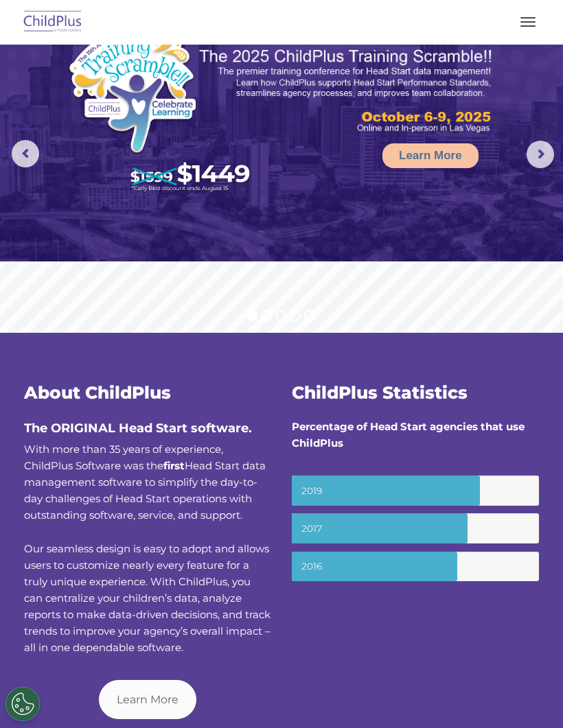 This screenshot has height=728, width=563. I want to click on small: 2017, so click(415, 528).